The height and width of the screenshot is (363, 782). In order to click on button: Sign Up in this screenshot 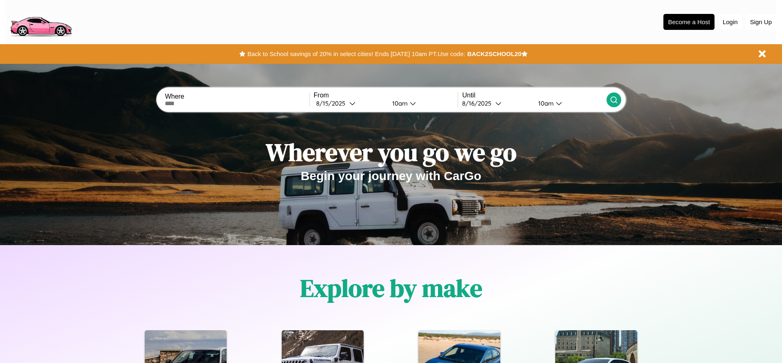, I will do `click(761, 22)`.